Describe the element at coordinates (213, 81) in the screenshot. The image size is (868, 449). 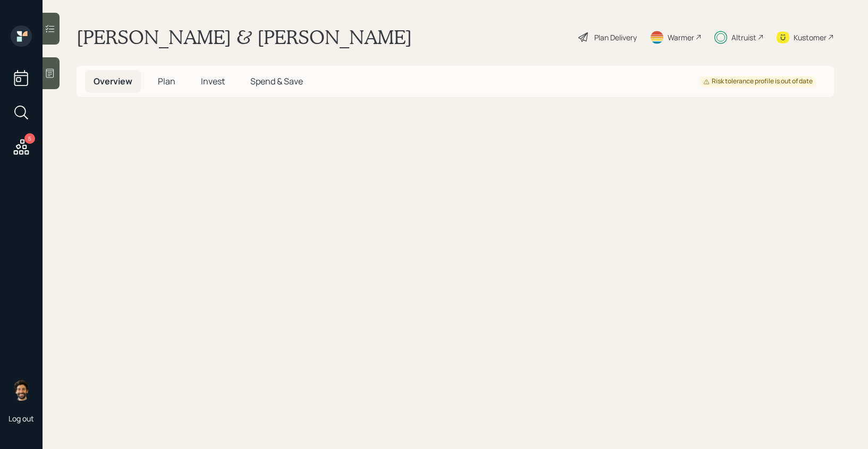
I see `span: Invest` at that location.